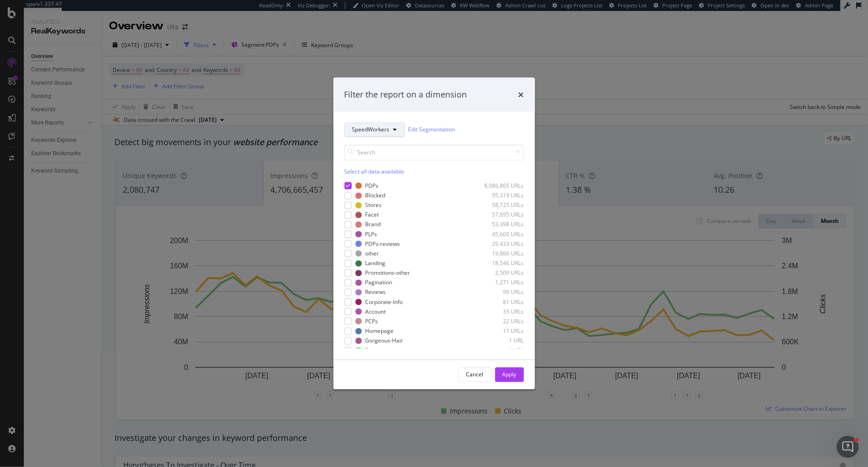 The width and height of the screenshot is (868, 467). Describe the element at coordinates (501, 331) in the screenshot. I see `div: 11 URLs` at that location.